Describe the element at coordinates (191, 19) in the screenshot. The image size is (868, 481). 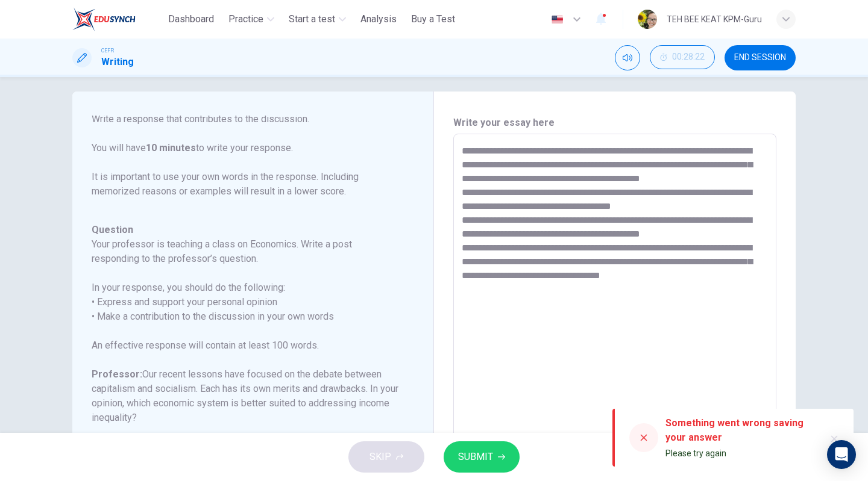
I see `span: Dashboard` at that location.